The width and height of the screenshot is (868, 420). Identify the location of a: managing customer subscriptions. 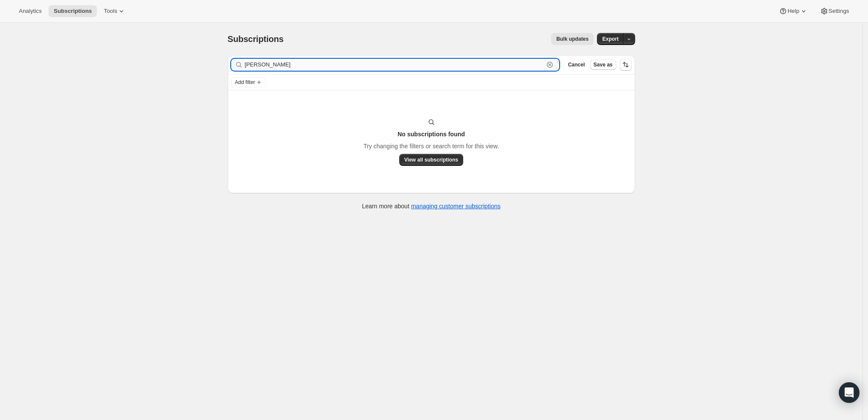
(456, 206).